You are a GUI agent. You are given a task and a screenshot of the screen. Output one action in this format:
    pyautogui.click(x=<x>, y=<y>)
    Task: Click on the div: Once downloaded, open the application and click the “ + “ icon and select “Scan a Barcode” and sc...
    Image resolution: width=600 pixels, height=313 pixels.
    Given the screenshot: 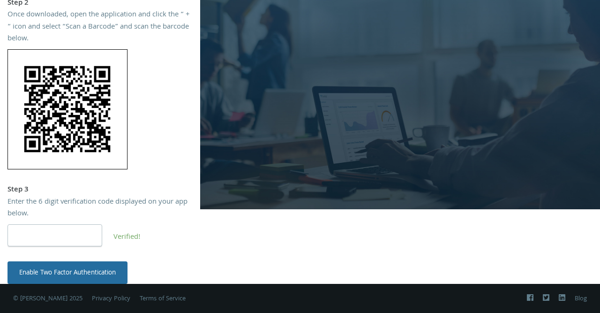 What is the action you would take?
    pyautogui.click(x=100, y=27)
    